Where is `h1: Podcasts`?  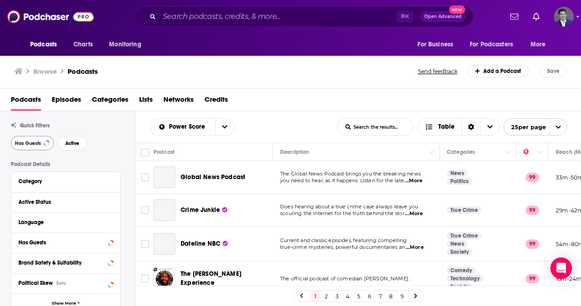 h1: Podcasts is located at coordinates (82, 71).